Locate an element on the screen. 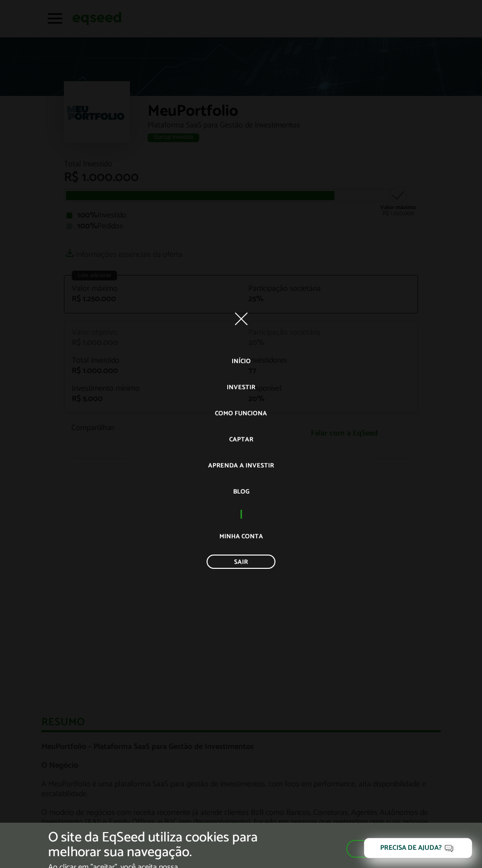 The width and height of the screenshot is (482, 868). a: Sair is located at coordinates (241, 562).